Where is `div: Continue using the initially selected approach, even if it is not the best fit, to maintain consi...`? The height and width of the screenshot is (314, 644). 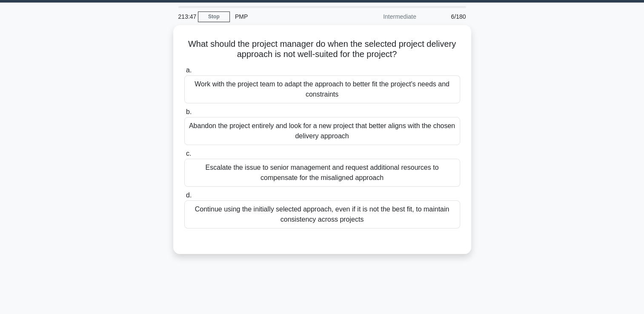 div: Continue using the initially selected approach, even if it is not the best fit, to maintain consi... is located at coordinates (322, 214).